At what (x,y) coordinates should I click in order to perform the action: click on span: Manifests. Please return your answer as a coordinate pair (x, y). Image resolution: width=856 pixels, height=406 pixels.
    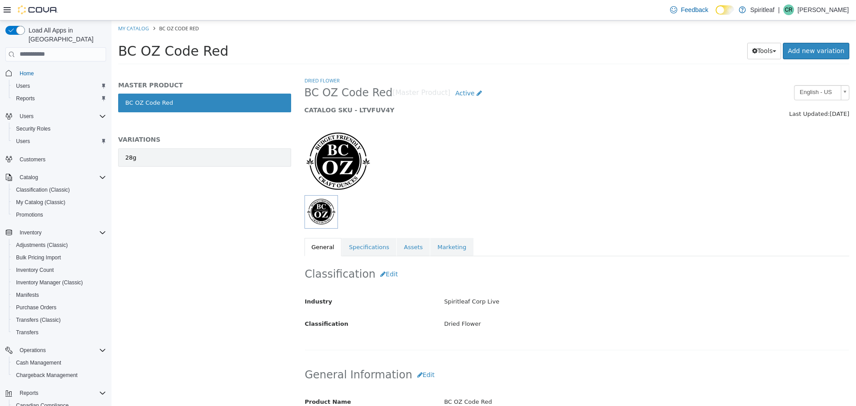
    Looking at the image, I should click on (27, 295).